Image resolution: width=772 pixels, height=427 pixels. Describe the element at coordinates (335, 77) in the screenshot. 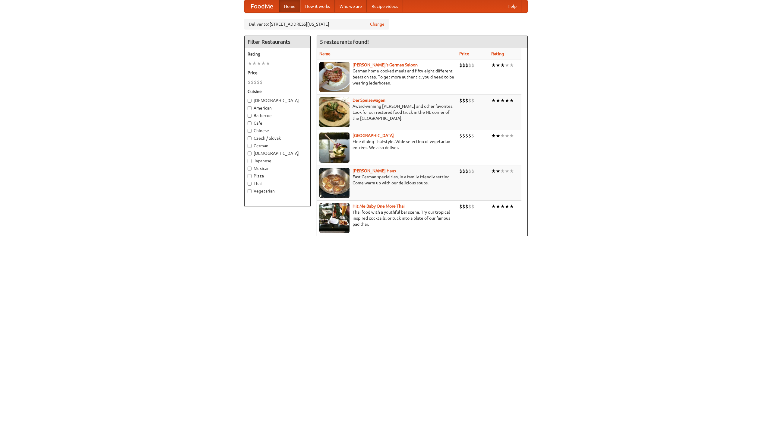

I see `img: esthers.jpg` at that location.